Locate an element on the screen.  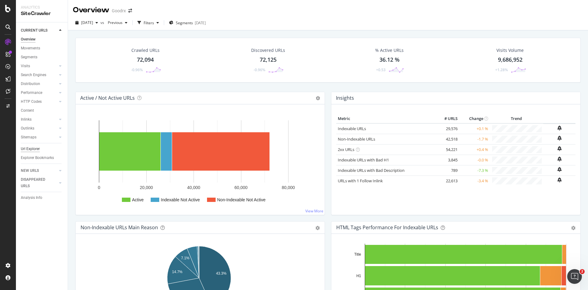
div: Content is located at coordinates (27, 110).